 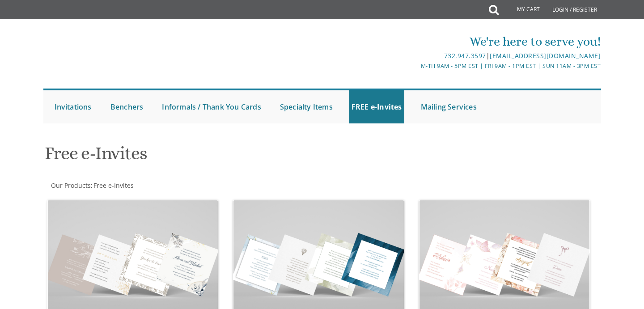 I want to click on a: Benchers, so click(x=127, y=107).